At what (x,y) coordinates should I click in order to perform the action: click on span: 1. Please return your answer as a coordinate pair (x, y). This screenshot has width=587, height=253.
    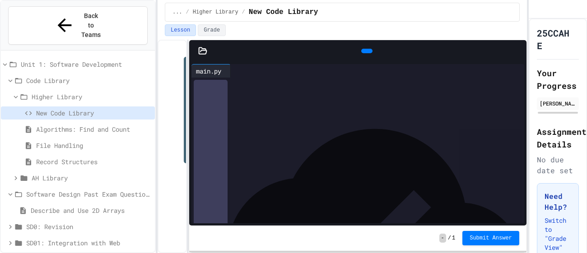
    Looking at the image, I should click on (453, 238).